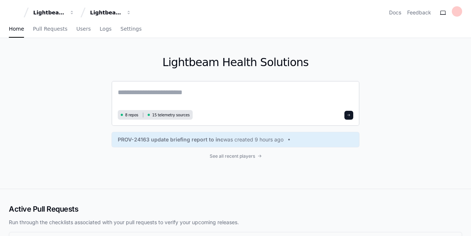 This screenshot has height=236, width=471. Describe the element at coordinates (232, 156) in the screenshot. I see `span: See all recent players` at that location.